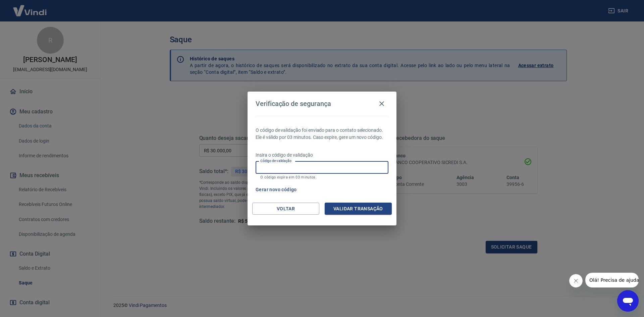 The width and height of the screenshot is (644, 317). What do you see at coordinates (30, 8) in the screenshot?
I see `span: Olá! Precisa de ajuda?` at bounding box center [30, 8].